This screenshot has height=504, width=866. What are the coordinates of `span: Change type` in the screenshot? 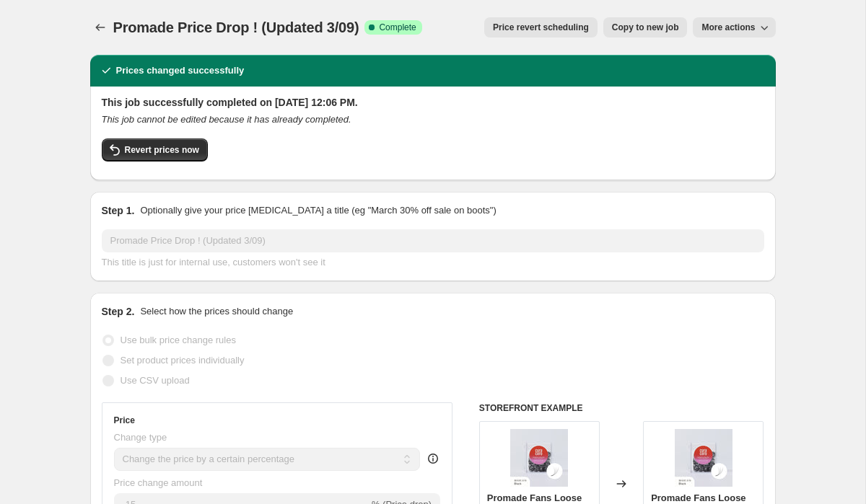 It's located at (140, 437).